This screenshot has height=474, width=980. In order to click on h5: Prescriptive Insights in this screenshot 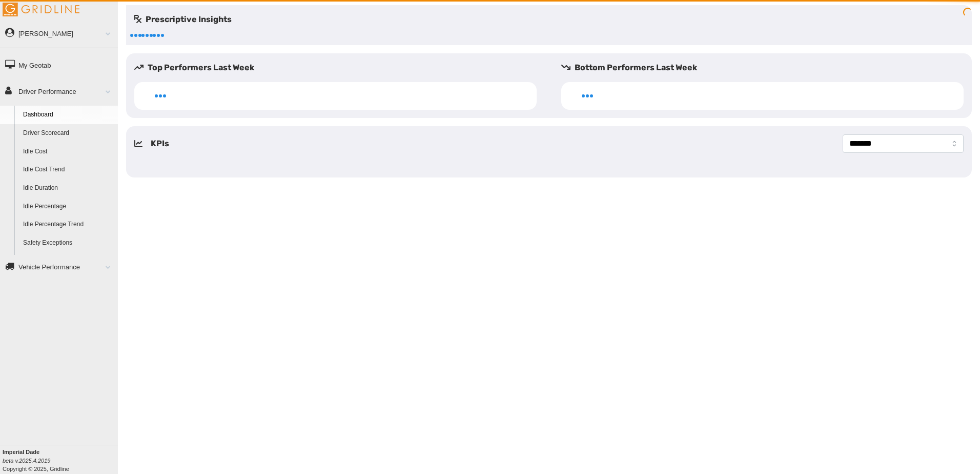, I will do `click(183, 19)`.